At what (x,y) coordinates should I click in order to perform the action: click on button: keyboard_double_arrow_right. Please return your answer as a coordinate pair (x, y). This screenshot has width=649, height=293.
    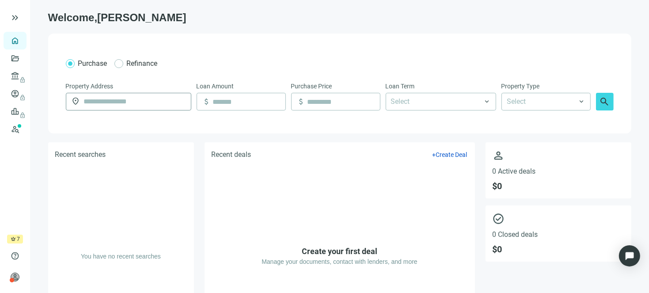
    Looking at the image, I should click on (15, 18).